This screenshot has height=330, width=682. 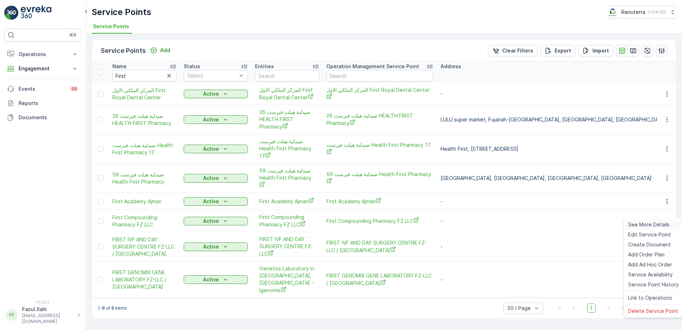 I want to click on a: See More Details, so click(x=654, y=225).